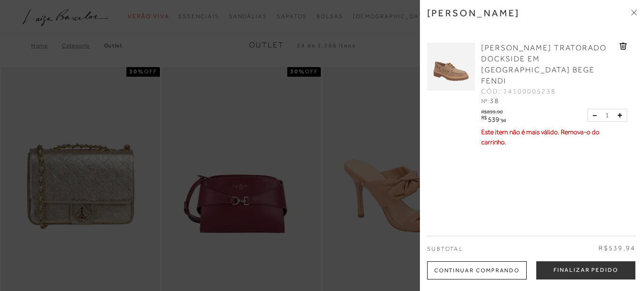 The width and height of the screenshot is (644, 291). What do you see at coordinates (451, 67) in the screenshot?
I see `img: MOCASSIM TRATORADO DOCKSIDE EM CAMURÇA BEGE FENDI` at bounding box center [451, 67].